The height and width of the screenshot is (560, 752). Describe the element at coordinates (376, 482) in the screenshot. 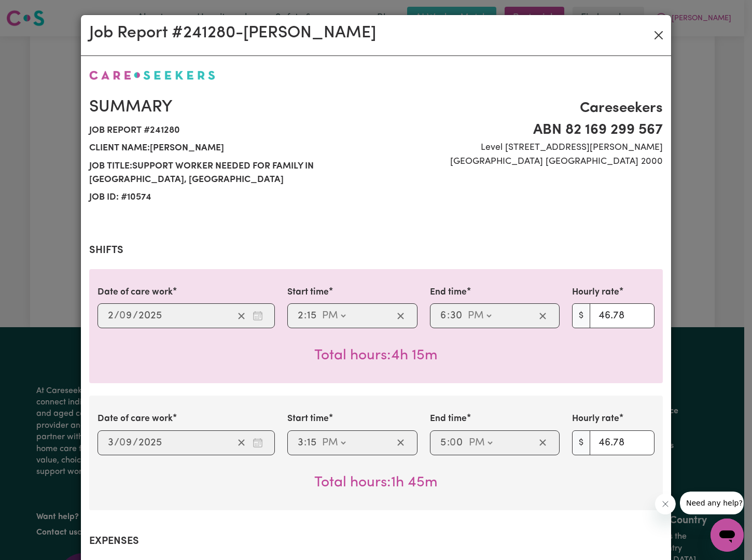

I see `span: Total hours worked: 1 hour 45 minutes` at that location.